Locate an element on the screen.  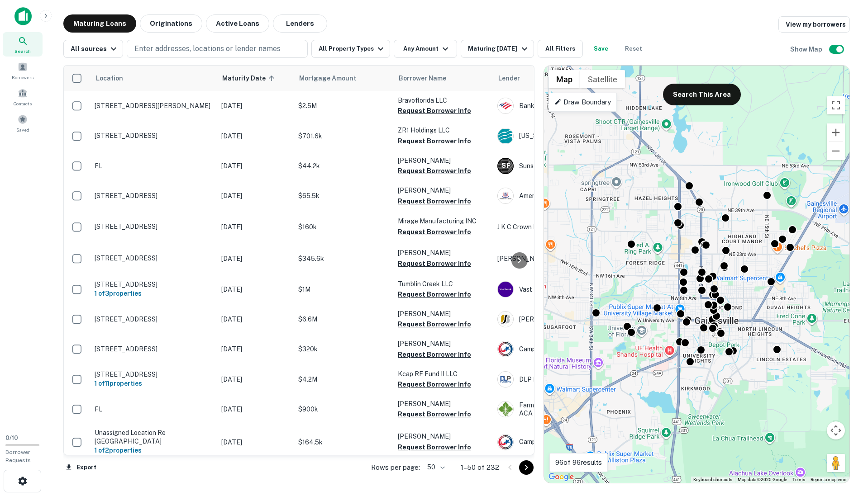
button: All sources is located at coordinates (93, 49).